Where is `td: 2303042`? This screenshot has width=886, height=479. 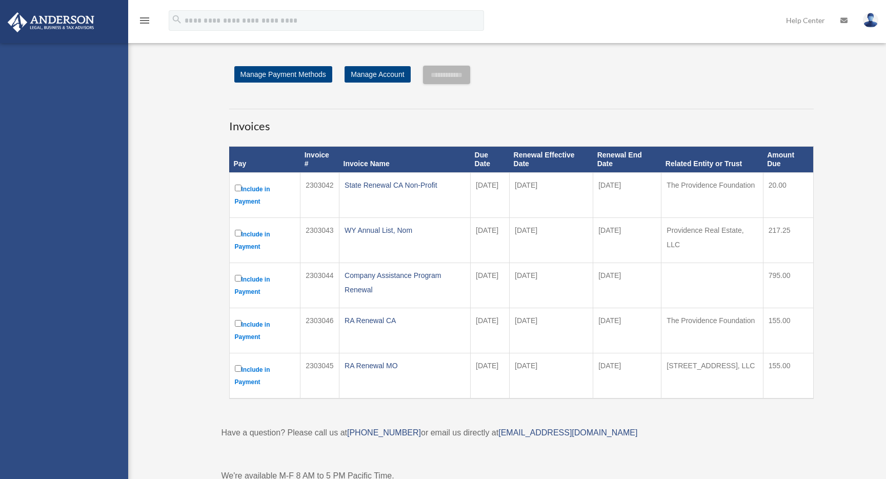
td: 2303042 is located at coordinates (320, 195).